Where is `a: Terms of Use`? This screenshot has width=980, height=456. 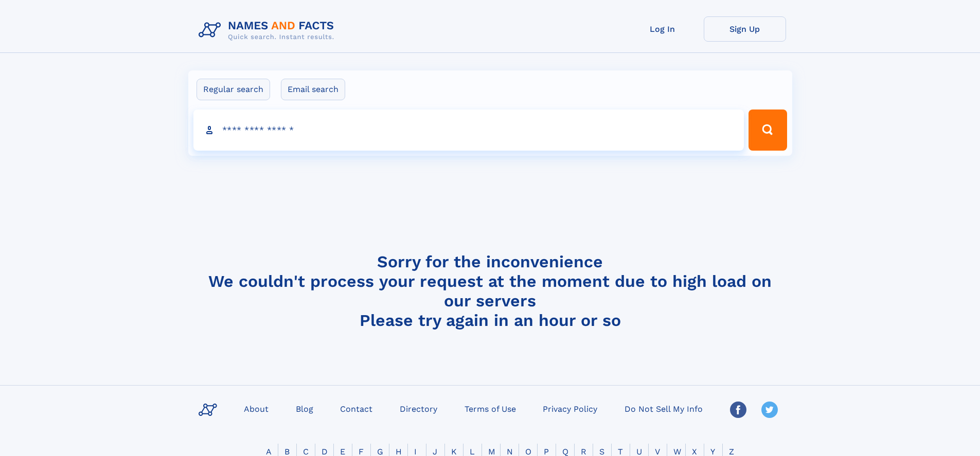
a: Terms of Use is located at coordinates (490, 408).